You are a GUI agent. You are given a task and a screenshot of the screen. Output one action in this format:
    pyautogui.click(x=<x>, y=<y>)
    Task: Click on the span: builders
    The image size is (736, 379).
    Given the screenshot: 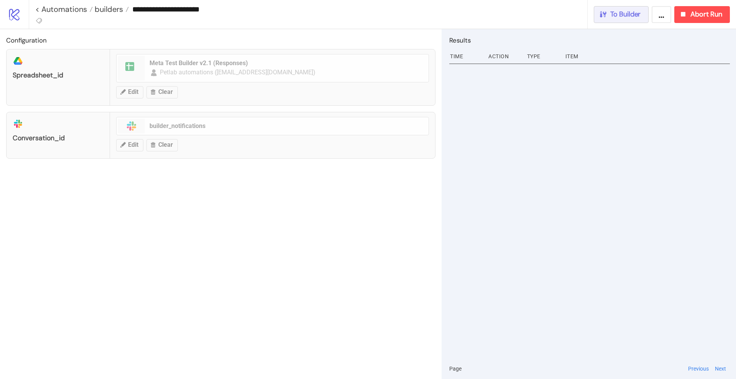 What is the action you would take?
    pyautogui.click(x=108, y=9)
    